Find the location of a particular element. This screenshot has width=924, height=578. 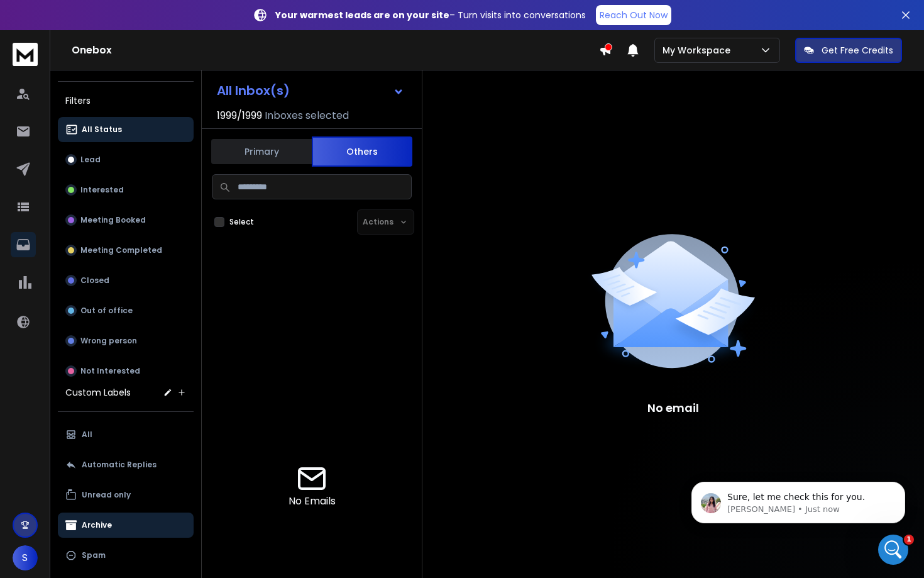

button: Archive is located at coordinates (125, 525).